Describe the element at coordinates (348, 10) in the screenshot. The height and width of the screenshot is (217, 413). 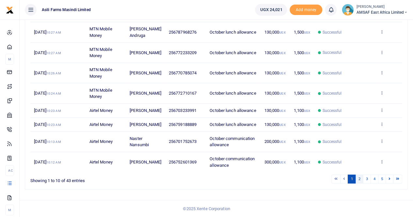
I see `img: profile-user` at that location.